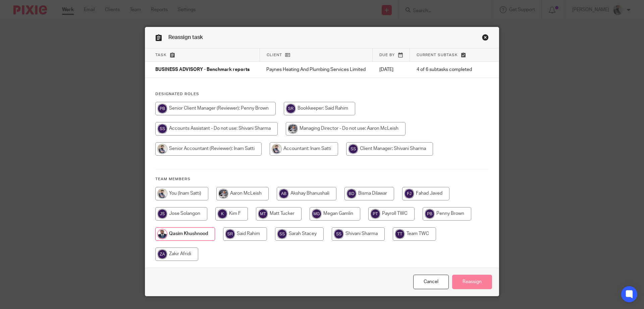  I want to click on span: Client, so click(274, 55).